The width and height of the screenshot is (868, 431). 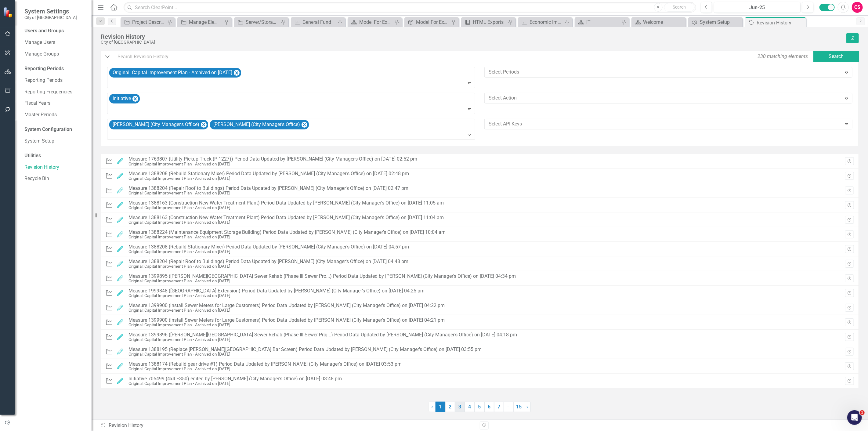 What do you see at coordinates (55, 92) in the screenshot?
I see `a: Reporting Frequencies` at bounding box center [55, 92].